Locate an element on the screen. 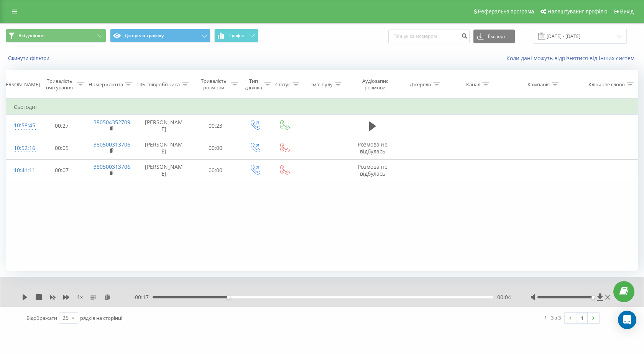  div: 25 is located at coordinates (66, 318).